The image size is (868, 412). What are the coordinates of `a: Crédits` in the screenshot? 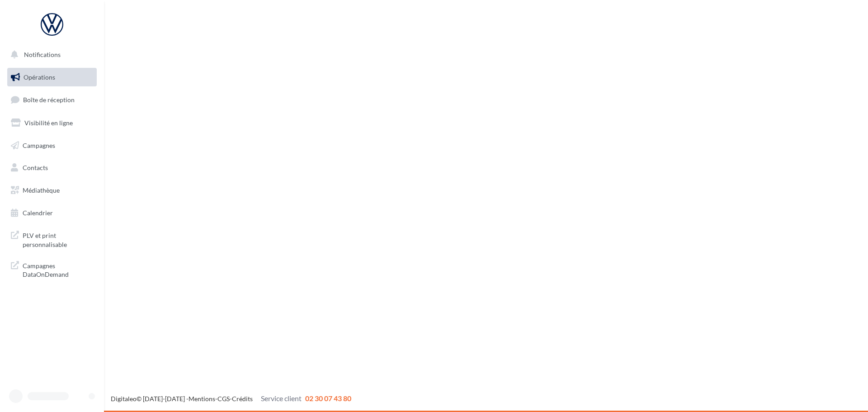 It's located at (242, 398).